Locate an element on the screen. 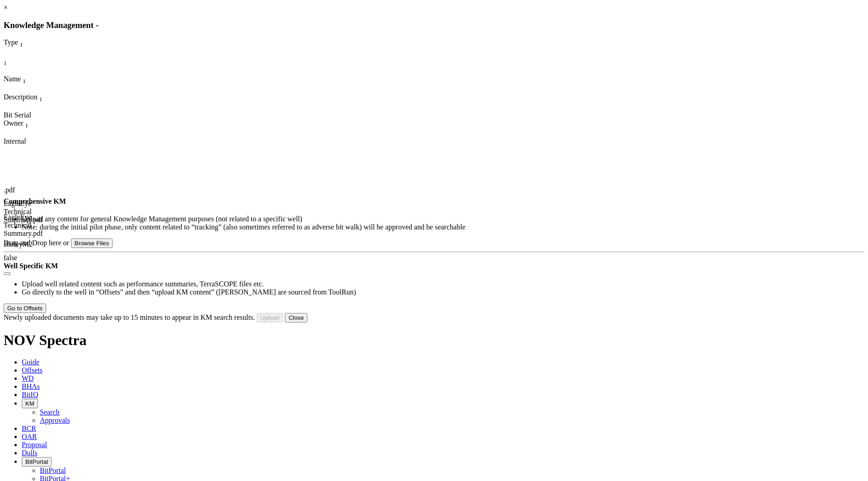 Image resolution: width=868 pixels, height=481 pixels. div: Owner Sort None is located at coordinates (28, 124).